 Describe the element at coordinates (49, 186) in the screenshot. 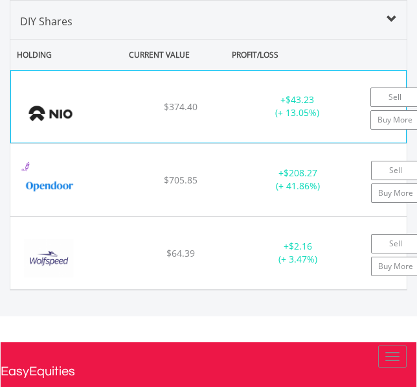

I see `img: EQU.US.OPEN.png` at that location.